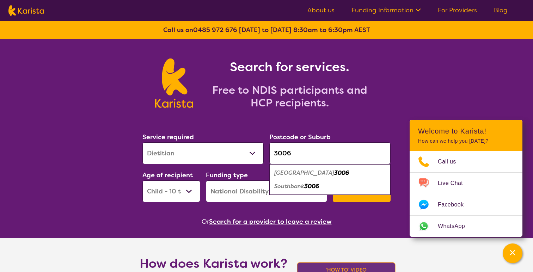 The height and width of the screenshot is (272, 533). Describe the element at coordinates (290, 67) in the screenshot. I see `h1: Search for services.` at that location.